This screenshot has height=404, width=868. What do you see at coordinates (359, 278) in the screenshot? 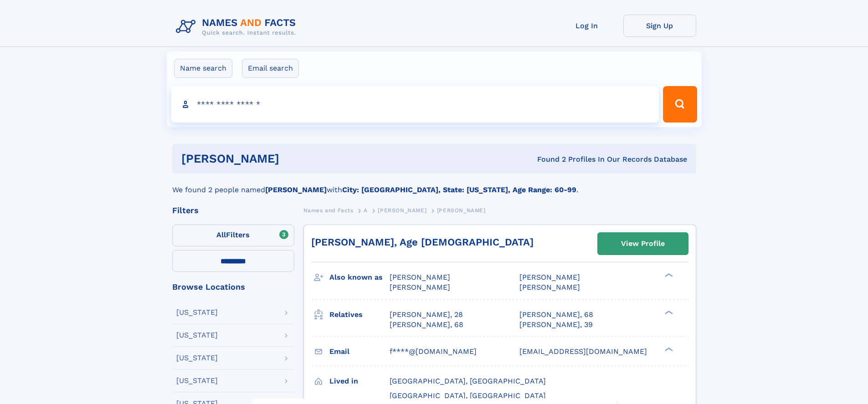
I see `h3: Also known as` at bounding box center [359, 278].